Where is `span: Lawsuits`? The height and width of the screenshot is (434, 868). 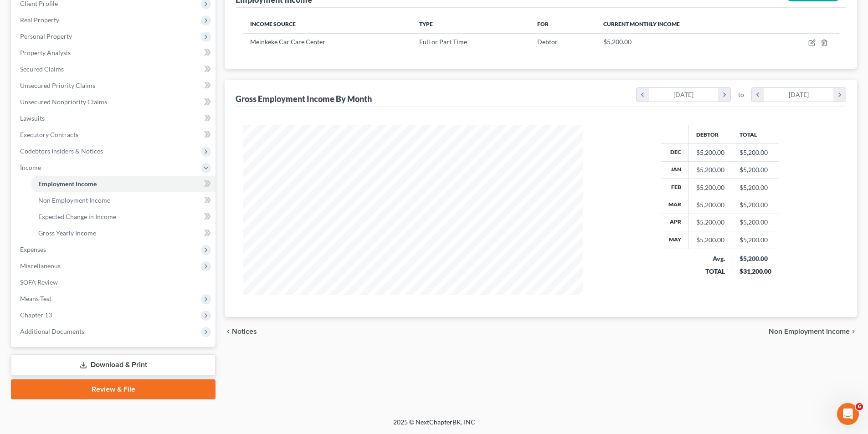 span: Lawsuits is located at coordinates (33, 118).